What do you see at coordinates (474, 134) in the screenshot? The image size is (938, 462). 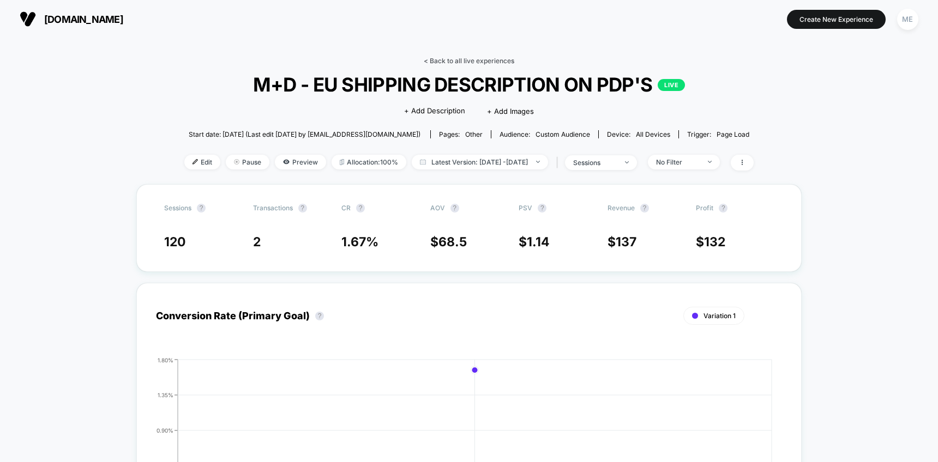 I see `span: other` at bounding box center [474, 134].